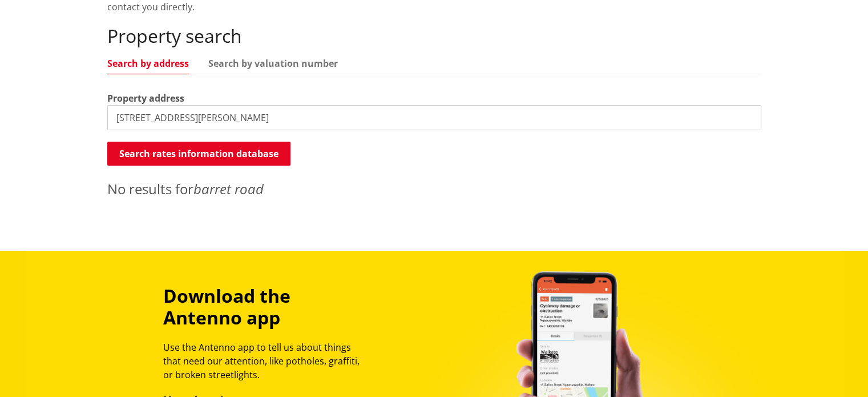 This screenshot has height=397, width=868. I want to click on input: e.g. Duke Street NGARUAWAHIA, so click(434, 118).